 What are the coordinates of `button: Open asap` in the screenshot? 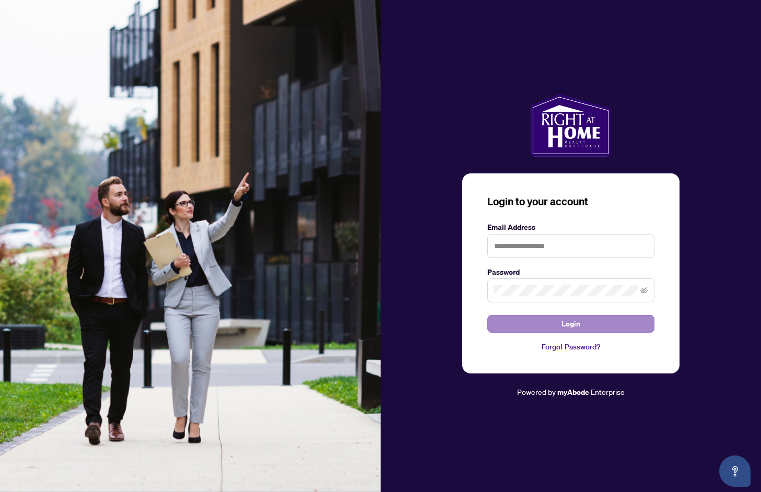 It's located at (735, 471).